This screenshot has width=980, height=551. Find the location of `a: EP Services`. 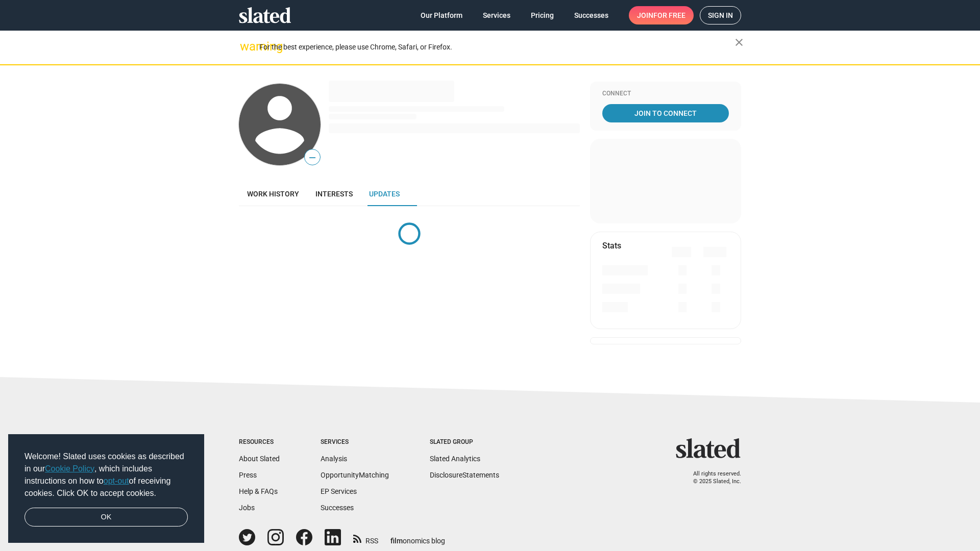

a: EP Services is located at coordinates (338, 491).